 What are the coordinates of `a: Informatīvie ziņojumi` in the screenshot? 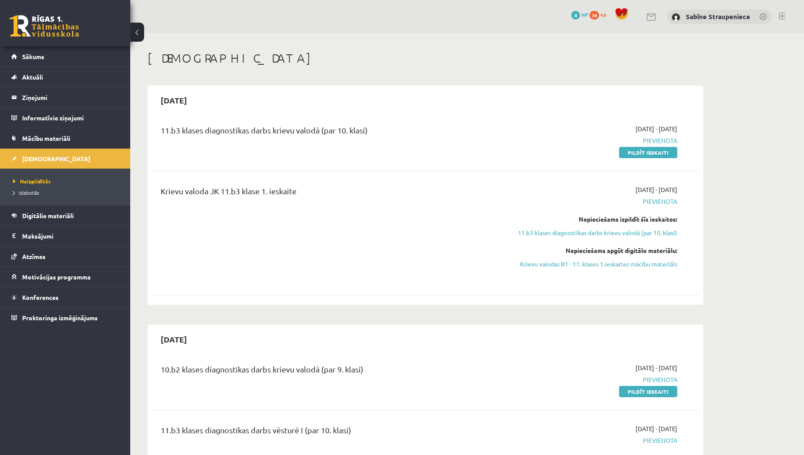 It's located at (65, 118).